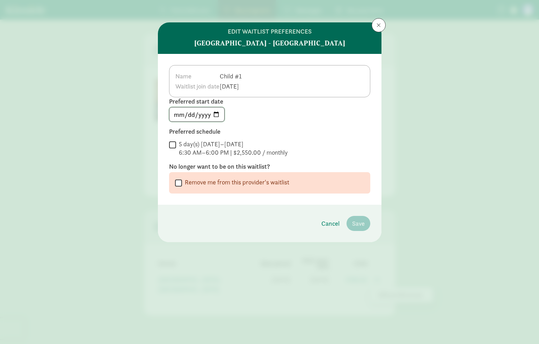  What do you see at coordinates (197, 76) in the screenshot?
I see `th: Name` at bounding box center [197, 76].